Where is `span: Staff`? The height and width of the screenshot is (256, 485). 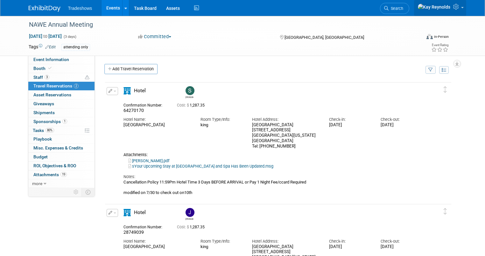
span: Staff is located at coordinates (41, 77).